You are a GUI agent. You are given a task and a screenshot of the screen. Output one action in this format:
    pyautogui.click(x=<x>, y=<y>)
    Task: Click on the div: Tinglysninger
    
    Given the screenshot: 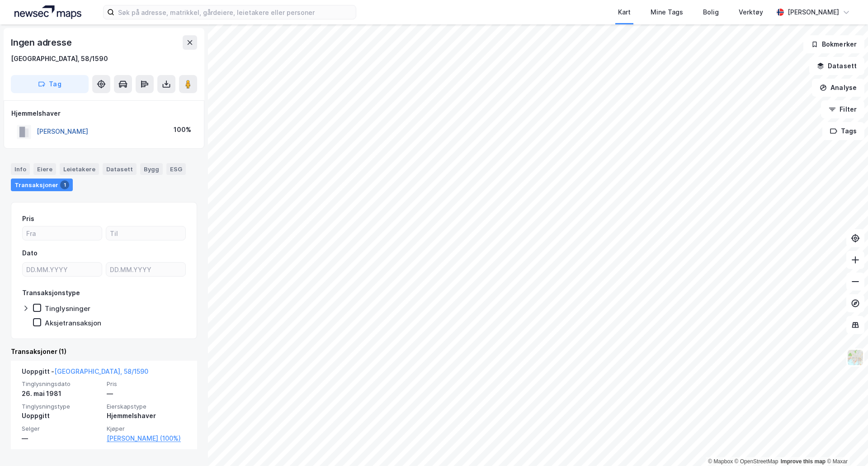 What is the action you would take?
    pyautogui.click(x=67, y=308)
    